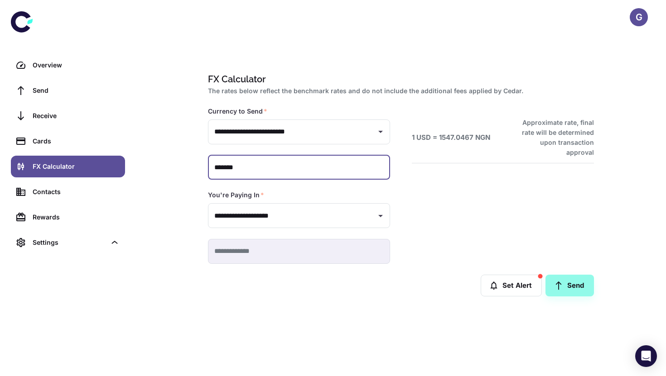 Image resolution: width=666 pixels, height=376 pixels. I want to click on a: Overview, so click(68, 65).